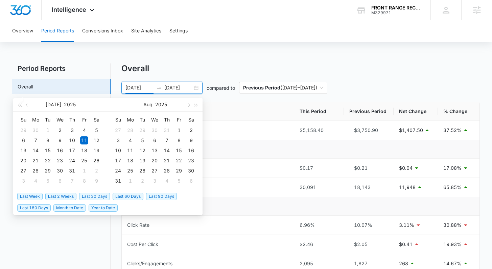  What do you see at coordinates (452, 188) in the screenshot?
I see `p: 65.85%` at bounding box center [452, 188].